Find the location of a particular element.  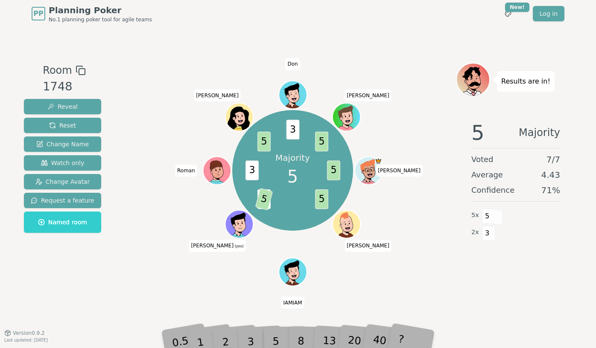

span: 4.43 is located at coordinates (550, 175).